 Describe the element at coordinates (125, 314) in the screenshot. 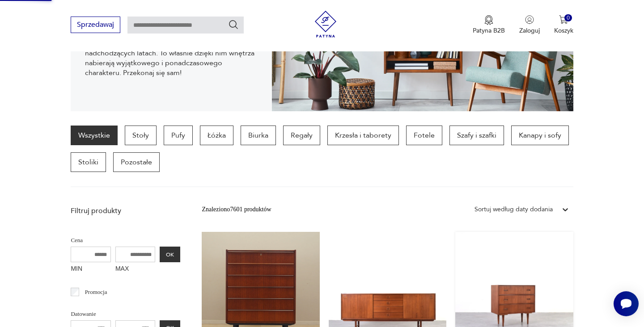

I see `p: Datowanie` at that location.